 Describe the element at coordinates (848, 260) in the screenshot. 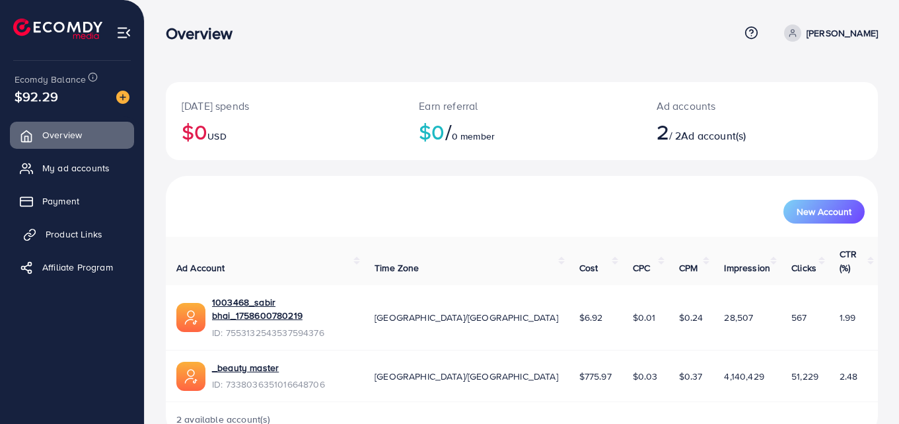

I see `span: CTR (%)` at that location.